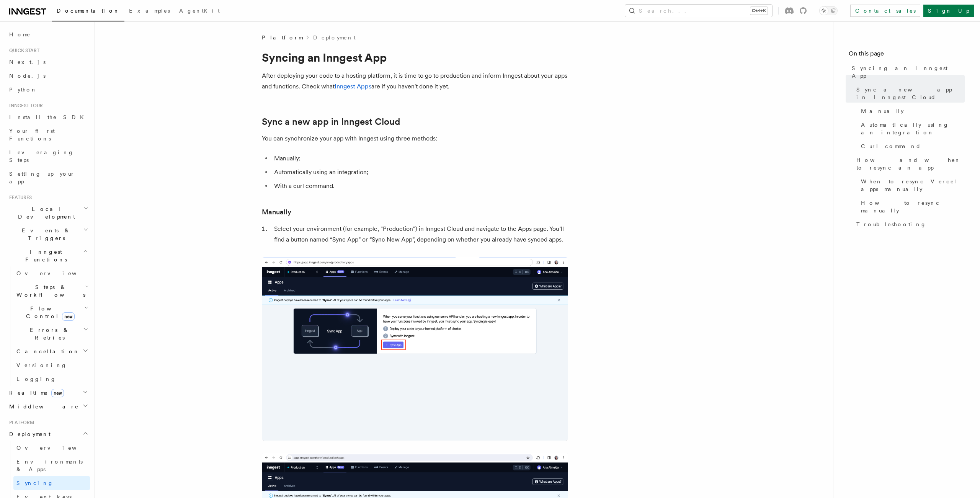 Image resolution: width=980 pixels, height=498 pixels. Describe the element at coordinates (48, 406) in the screenshot. I see `button: Middleware` at that location.